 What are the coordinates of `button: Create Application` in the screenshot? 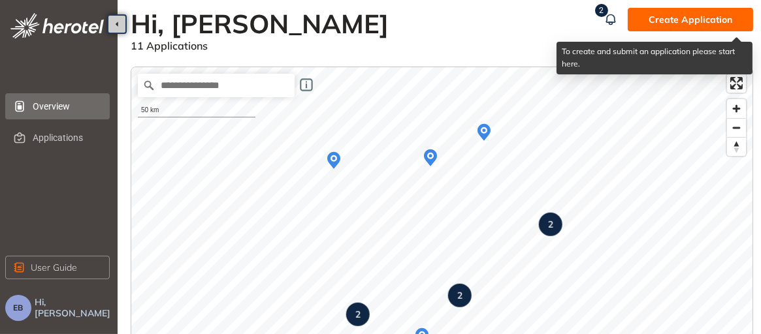 It's located at (690, 20).